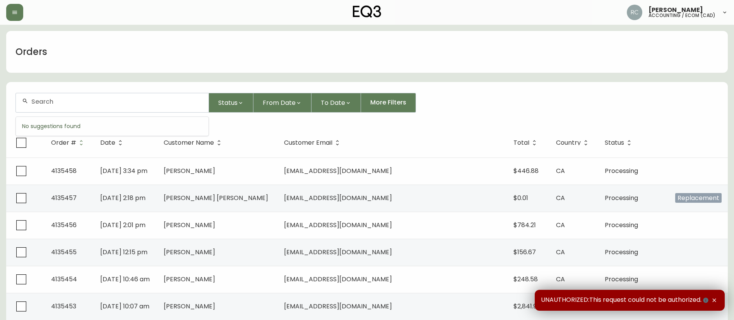 This screenshot has width=734, height=320. Describe the element at coordinates (525, 225) in the screenshot. I see `span: $784.21` at that location.